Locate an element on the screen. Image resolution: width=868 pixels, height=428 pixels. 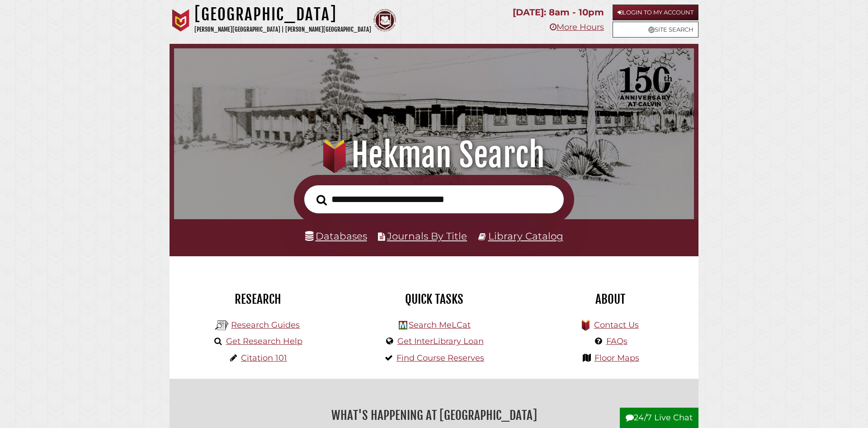
a: Library Catalog is located at coordinates (526, 236).